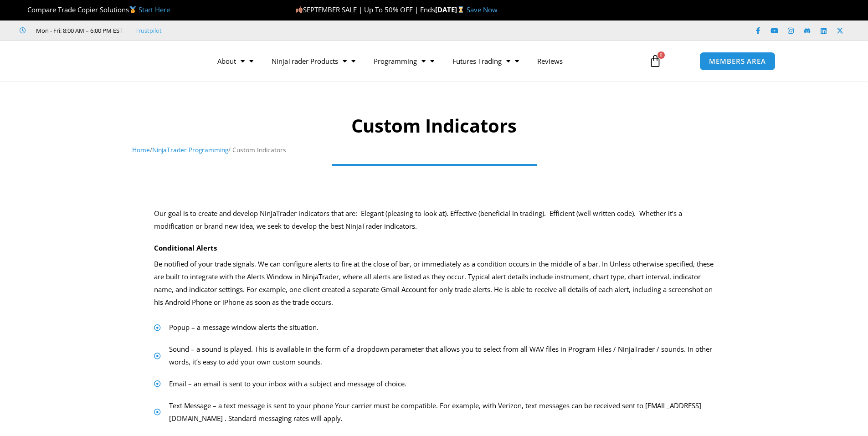  I want to click on a: NinjaTrader Programming, so click(190, 150).